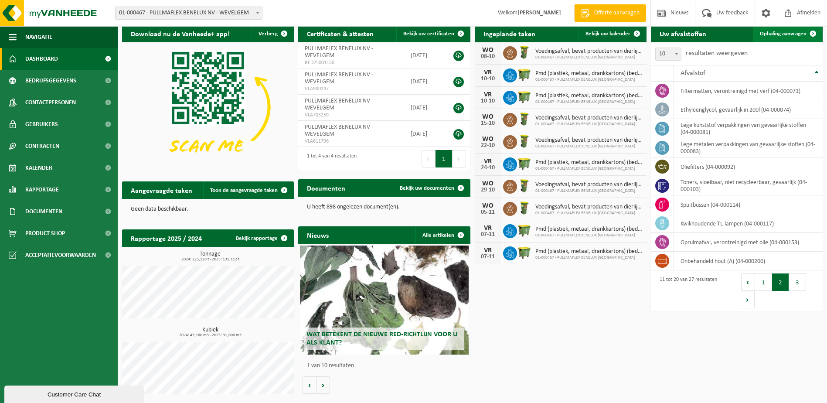 The height and width of the screenshot is (403, 827). Describe the element at coordinates (488, 190) in the screenshot. I see `div: 29-10` at that location.